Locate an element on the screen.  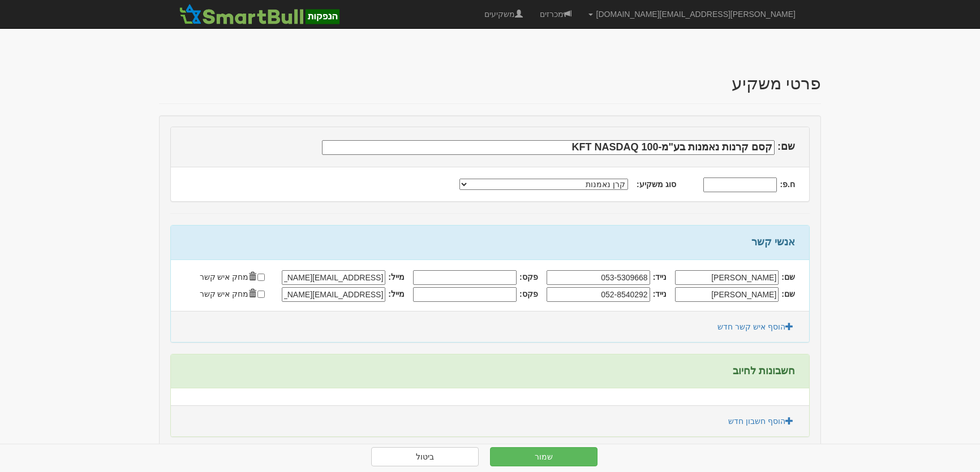
button: שמור is located at coordinates (543, 457).